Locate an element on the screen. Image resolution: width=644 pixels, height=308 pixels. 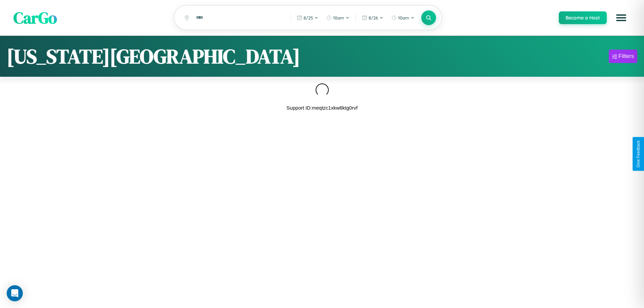
button: Become a Host is located at coordinates (583, 18).